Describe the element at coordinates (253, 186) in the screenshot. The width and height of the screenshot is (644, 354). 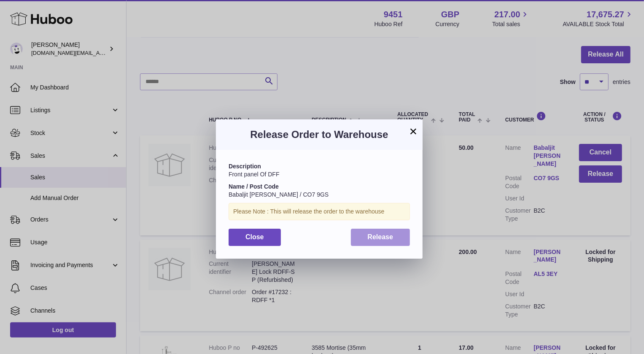
I see `strong: Name / Post Code` at that location.